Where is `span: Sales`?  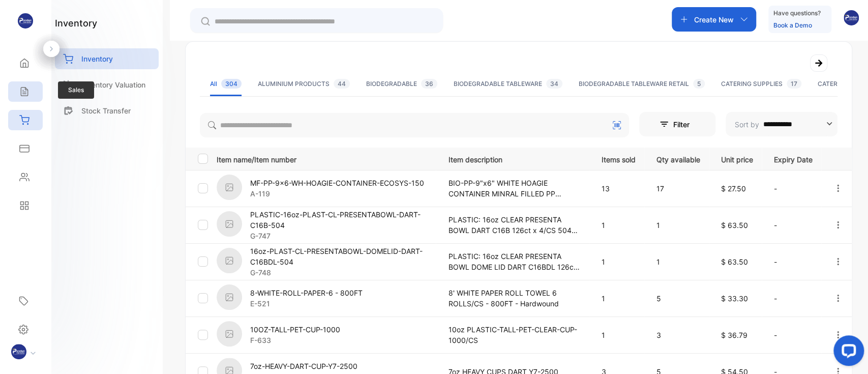
span: Sales is located at coordinates (76, 90).